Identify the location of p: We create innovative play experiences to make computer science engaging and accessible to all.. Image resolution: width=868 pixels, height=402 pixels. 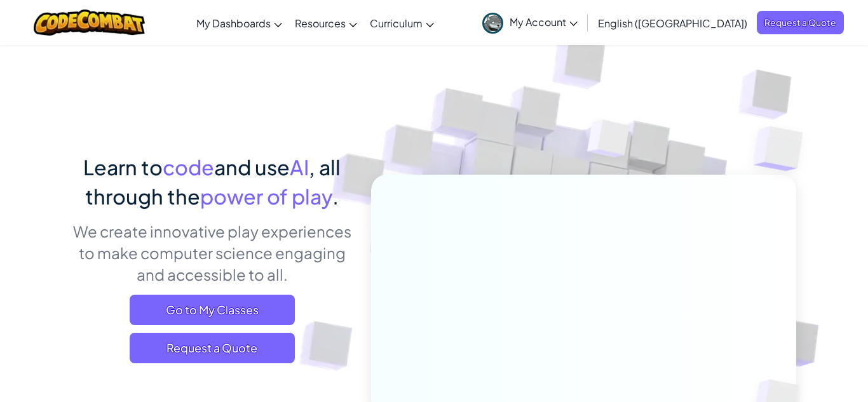
(212, 252).